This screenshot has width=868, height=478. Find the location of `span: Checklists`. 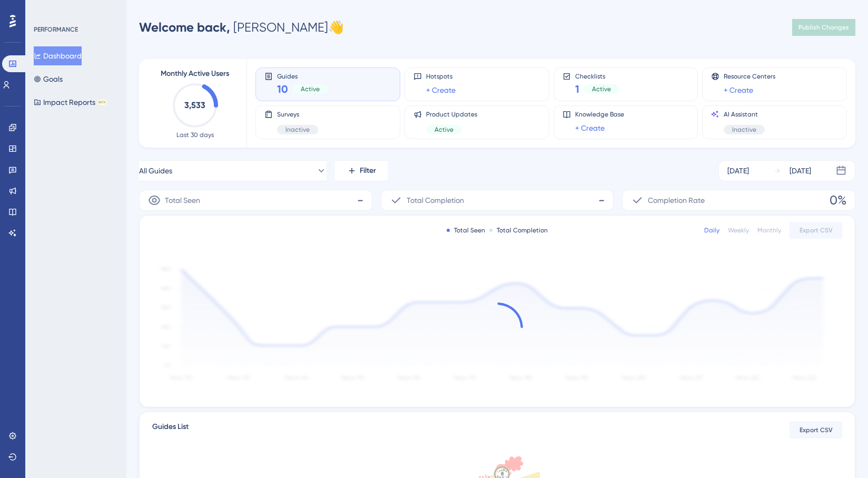

span: Checklists is located at coordinates (597, 76).